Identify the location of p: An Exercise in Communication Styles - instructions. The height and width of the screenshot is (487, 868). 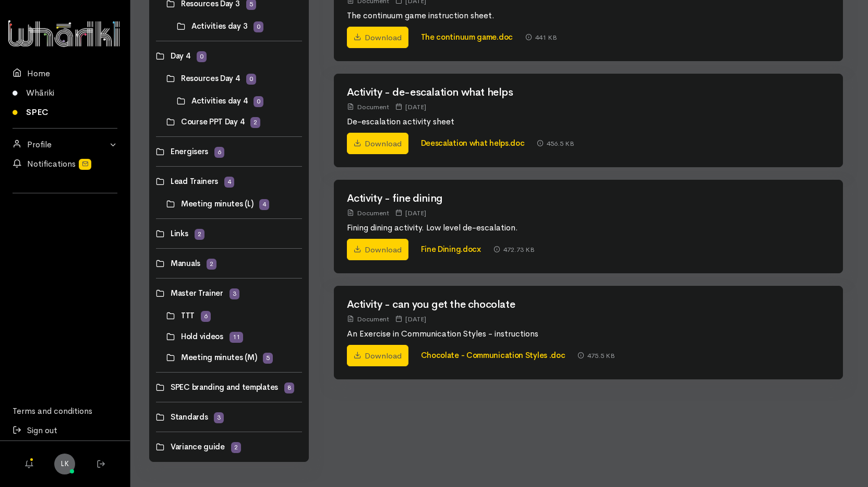
(588, 334).